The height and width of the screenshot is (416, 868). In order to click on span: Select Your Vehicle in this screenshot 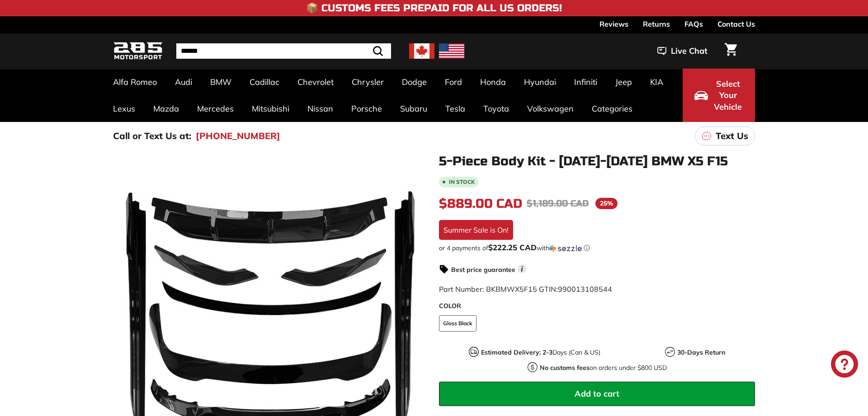, I will do `click(728, 95)`.